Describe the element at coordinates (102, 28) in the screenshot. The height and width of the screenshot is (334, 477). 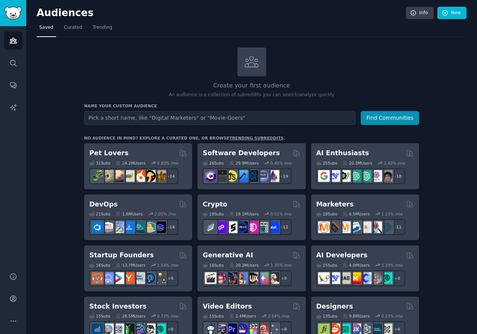
I see `span: Trending` at that location.